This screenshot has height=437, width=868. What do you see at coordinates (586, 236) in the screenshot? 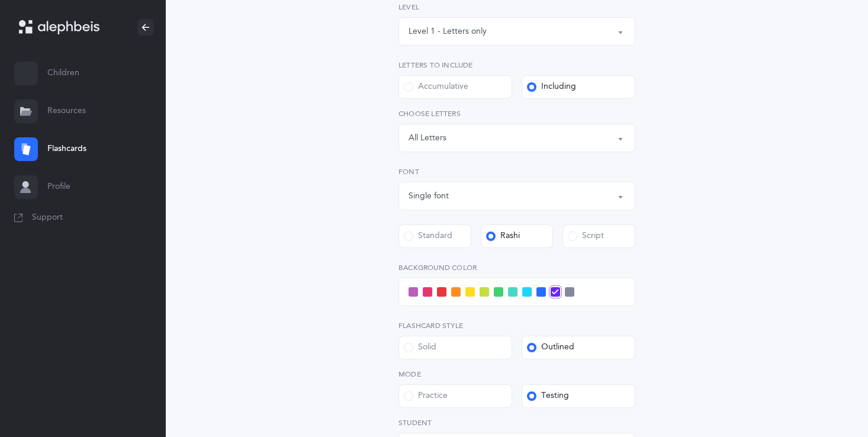
I see `div: Script` at bounding box center [586, 236].